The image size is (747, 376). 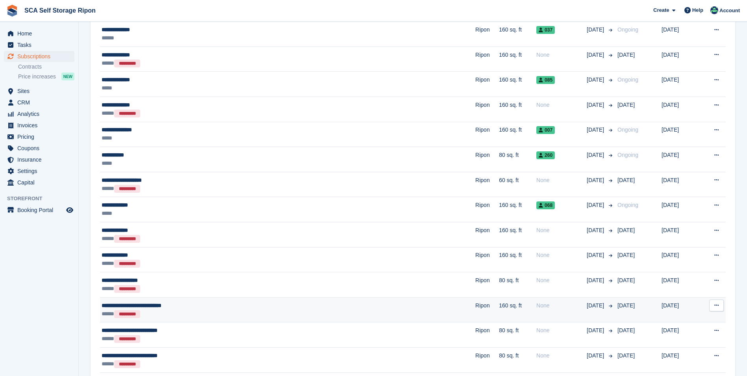 I want to click on span: Price increases, so click(x=37, y=76).